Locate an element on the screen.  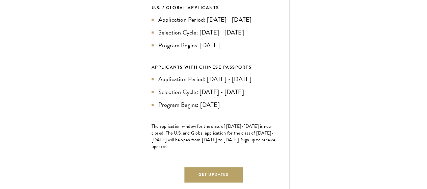
div: APPLICANTS WITH CHINESE PASSPORTS is located at coordinates (214, 67).